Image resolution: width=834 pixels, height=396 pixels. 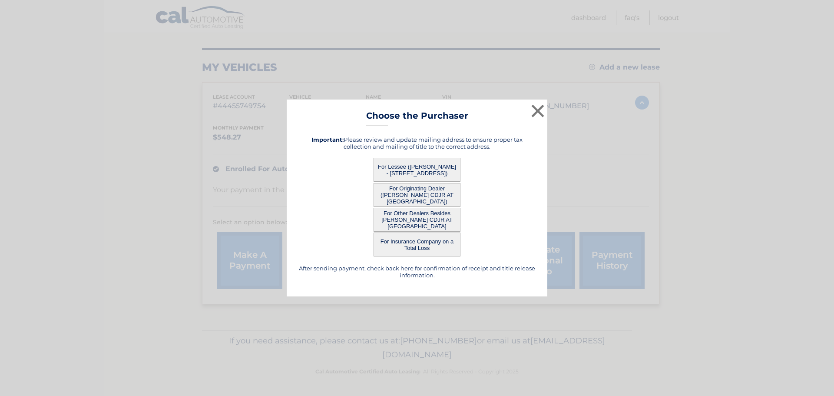 What do you see at coordinates (417, 143) in the screenshot?
I see `h5: Please review and update mailing address to ensure proper tax collection and mailing of title to ...` at bounding box center [417, 143].